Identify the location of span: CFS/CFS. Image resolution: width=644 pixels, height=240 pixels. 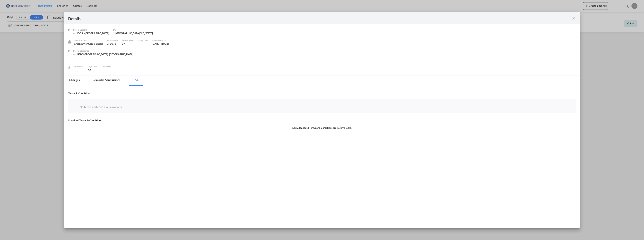
(111, 44).